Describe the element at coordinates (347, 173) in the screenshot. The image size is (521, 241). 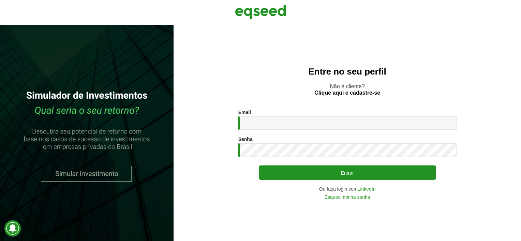
I see `button: Entrar` at that location.